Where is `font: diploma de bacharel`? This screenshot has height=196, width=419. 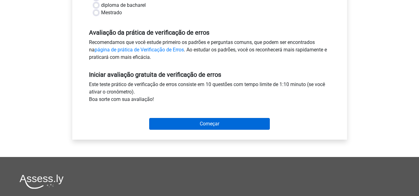
font: diploma de bacharel is located at coordinates (124, 5).